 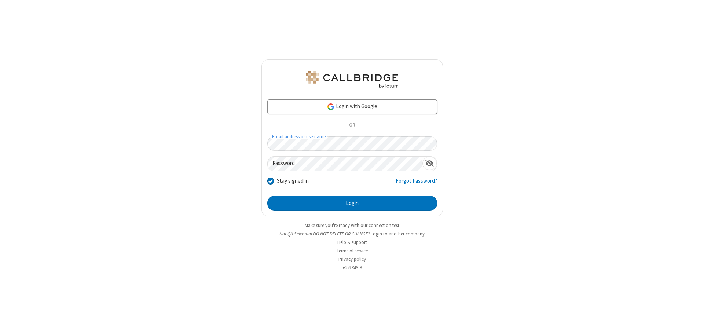 I want to click on a: Terms of service, so click(x=352, y=251).